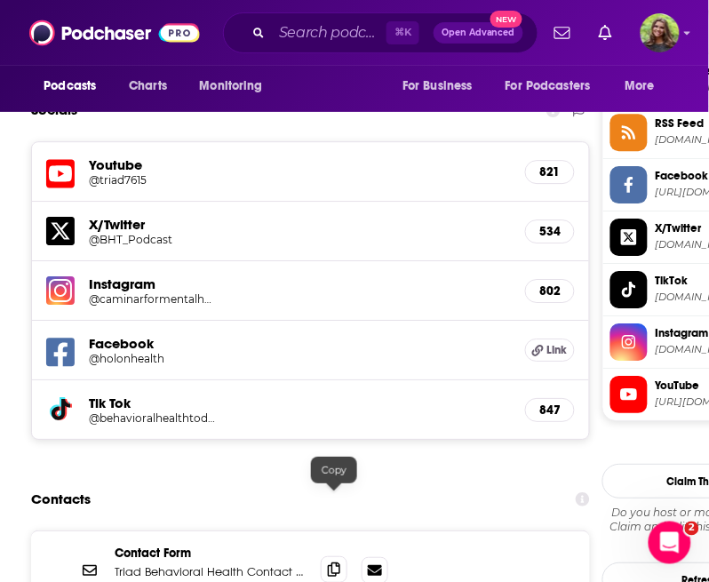  I want to click on img: iconImage, so click(60, 291).